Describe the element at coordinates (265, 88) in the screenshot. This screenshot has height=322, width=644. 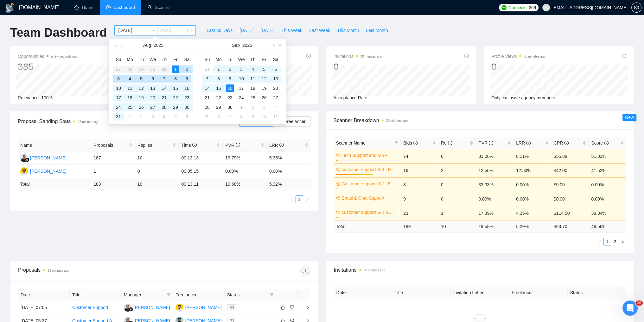
I see `td: 2025-09-19` at that location.